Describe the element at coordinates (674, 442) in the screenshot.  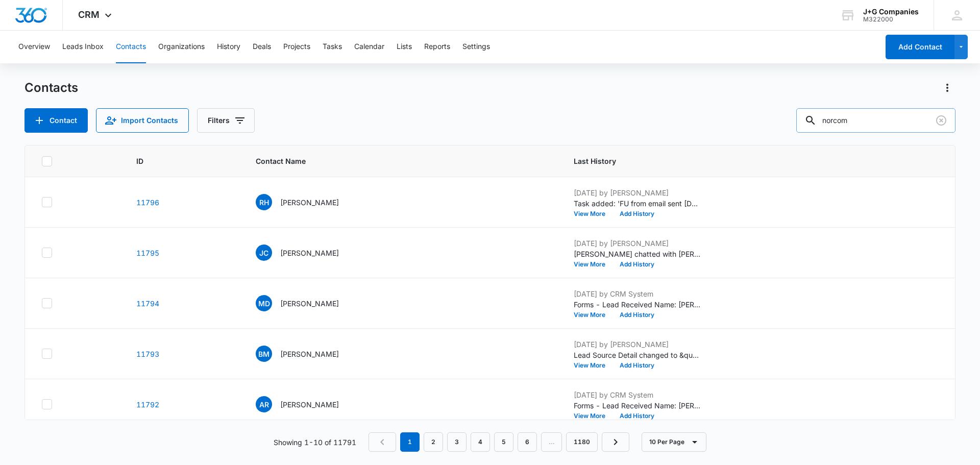
I see `button: 10 Per Page` at that location.